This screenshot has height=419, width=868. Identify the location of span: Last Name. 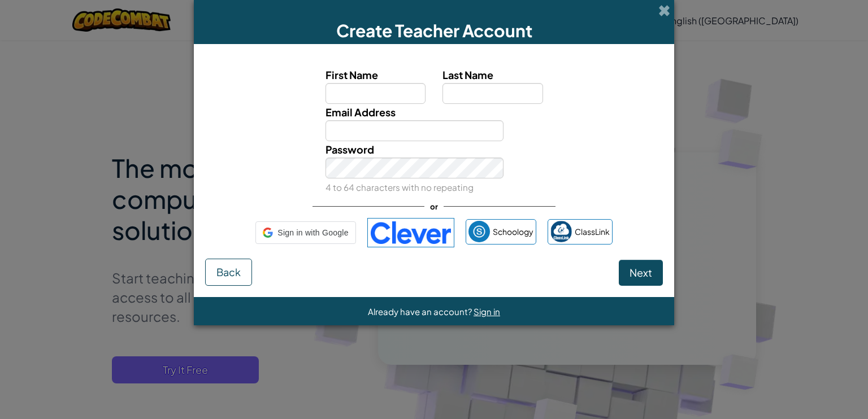
(468, 75).